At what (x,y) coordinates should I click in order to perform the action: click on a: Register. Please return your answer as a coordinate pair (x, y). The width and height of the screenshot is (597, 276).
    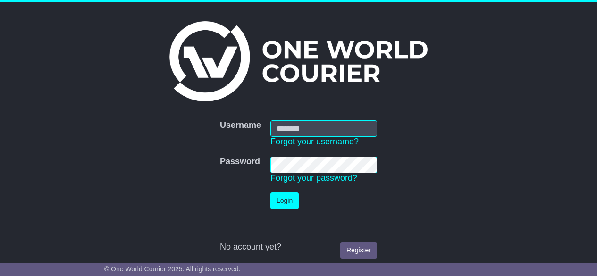
    Looking at the image, I should click on (359, 250).